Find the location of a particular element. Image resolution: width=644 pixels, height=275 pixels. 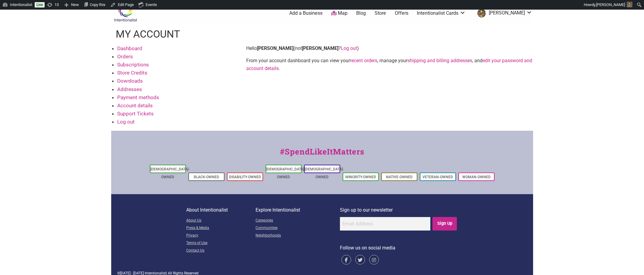

a: Orders is located at coordinates (125, 57).